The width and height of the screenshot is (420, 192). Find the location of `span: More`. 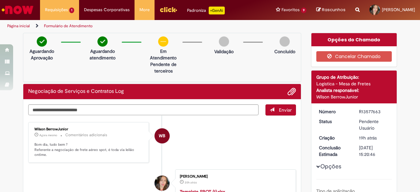

span: More is located at coordinates (144, 10).